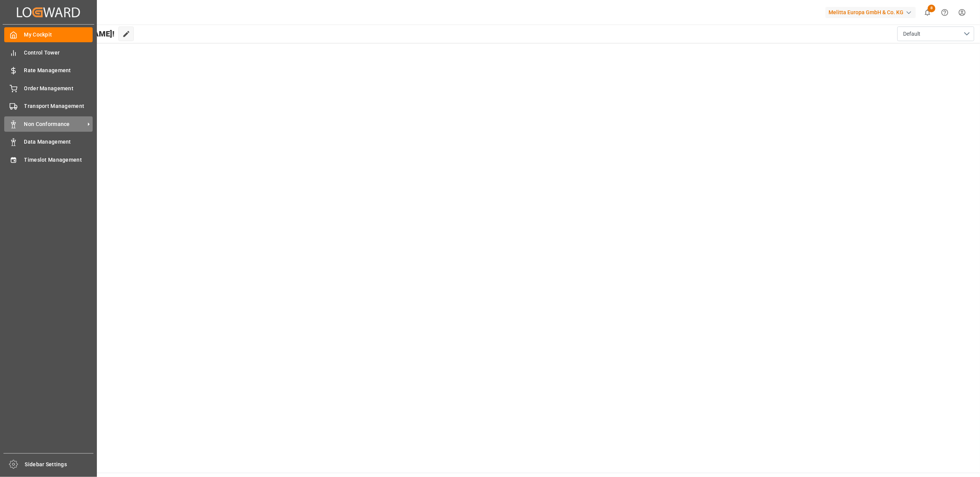  What do you see at coordinates (872, 12) in the screenshot?
I see `button: Melitta Europa GmbH & Co. KG` at bounding box center [872, 12].